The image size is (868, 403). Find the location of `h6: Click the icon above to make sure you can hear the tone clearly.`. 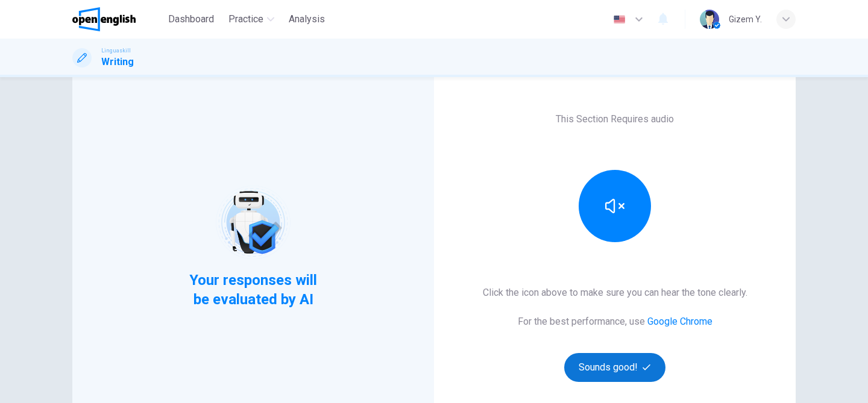

h6: Click the icon above to make sure you can hear the tone clearly. is located at coordinates (615, 293).